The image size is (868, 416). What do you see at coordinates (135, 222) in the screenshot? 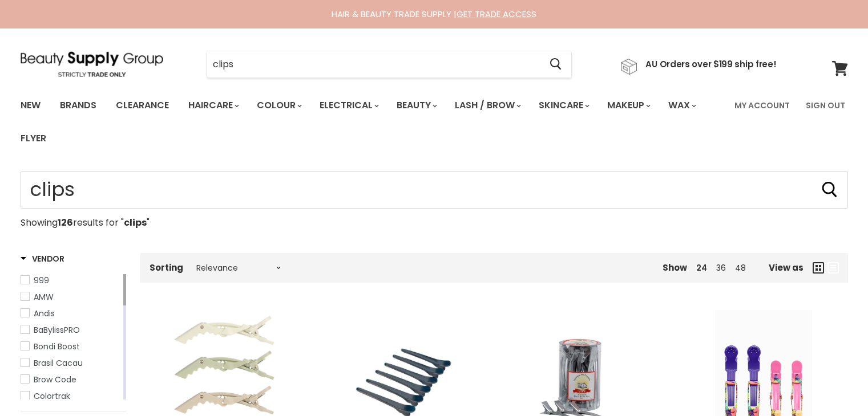
I see `strong: clips` at bounding box center [135, 222].